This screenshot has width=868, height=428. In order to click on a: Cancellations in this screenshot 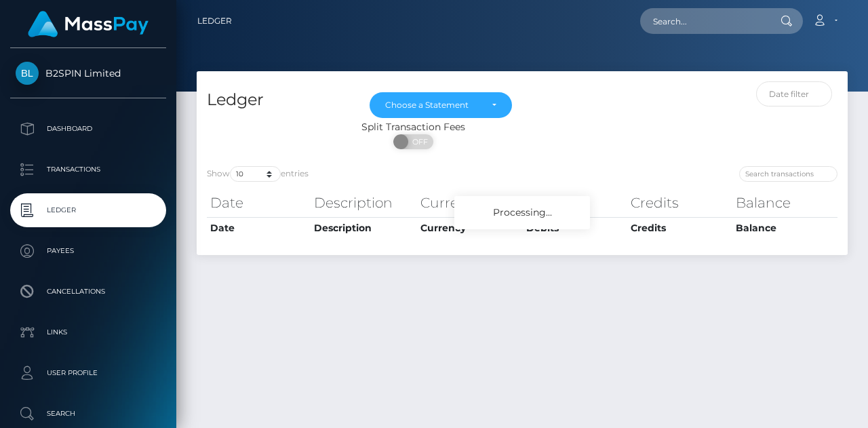, I will do `click(88, 291)`.